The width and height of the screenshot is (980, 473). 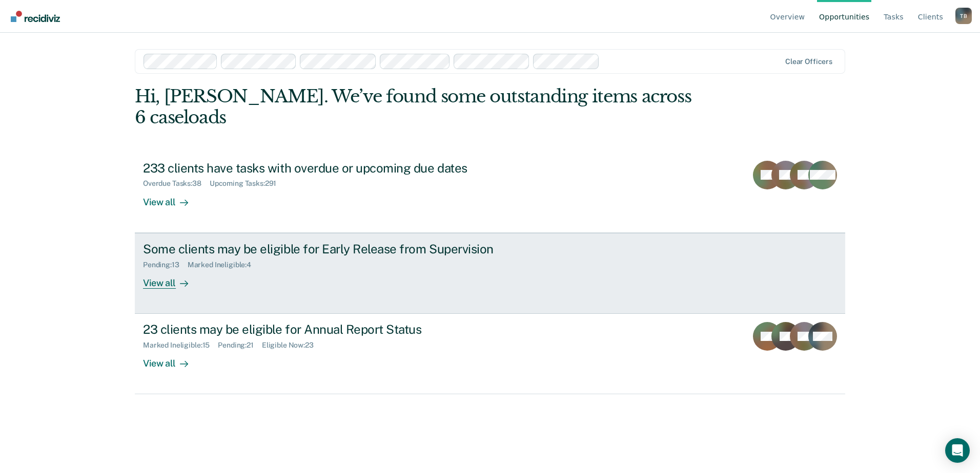 What do you see at coordinates (490, 354) in the screenshot?
I see `a: 23 clients may be eligible for Annual Report StatusMarked Ineligible:15Pending:21Eligible Now:23V...` at bounding box center [490, 354].